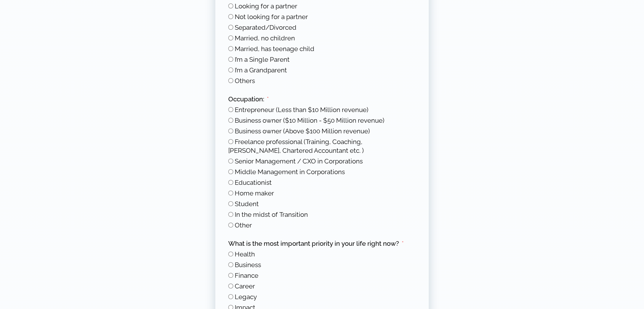  I want to click on label: Occupation:, so click(249, 99).